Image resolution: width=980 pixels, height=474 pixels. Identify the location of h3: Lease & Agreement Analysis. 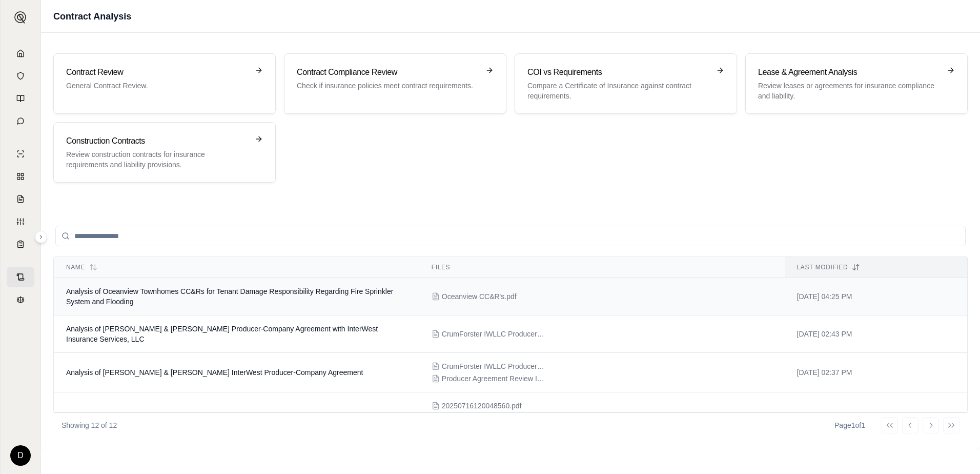
(849, 72).